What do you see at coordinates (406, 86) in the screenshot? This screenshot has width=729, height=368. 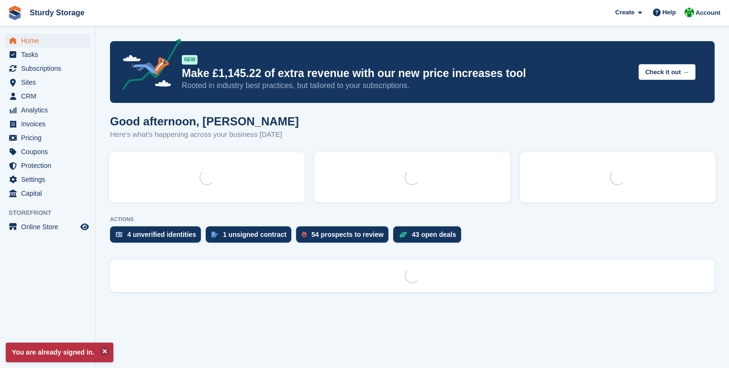 I see `p: Rooted in industry best practices, but tailored to your subscriptions.` at bounding box center [406, 86].